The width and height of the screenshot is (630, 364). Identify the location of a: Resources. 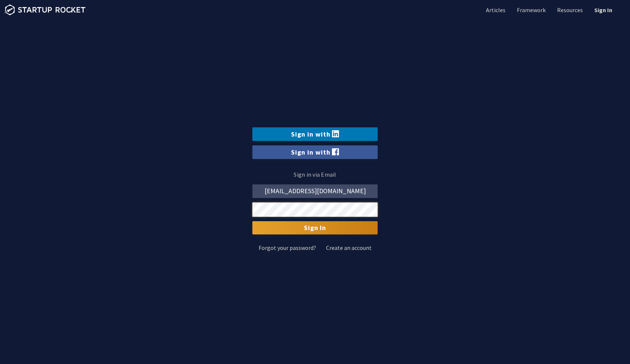
(569, 10).